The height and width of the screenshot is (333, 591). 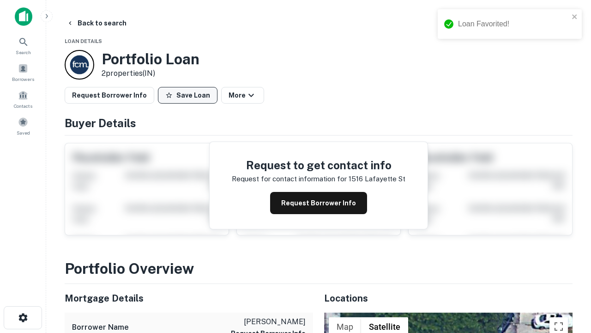 I want to click on h5: Mortgage Details, so click(x=189, y=298).